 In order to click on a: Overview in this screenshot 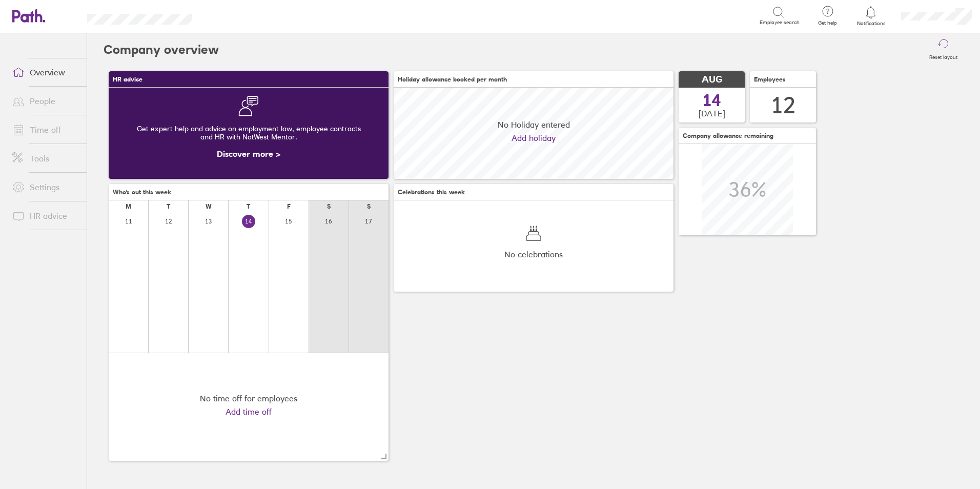, I will do `click(45, 72)`.